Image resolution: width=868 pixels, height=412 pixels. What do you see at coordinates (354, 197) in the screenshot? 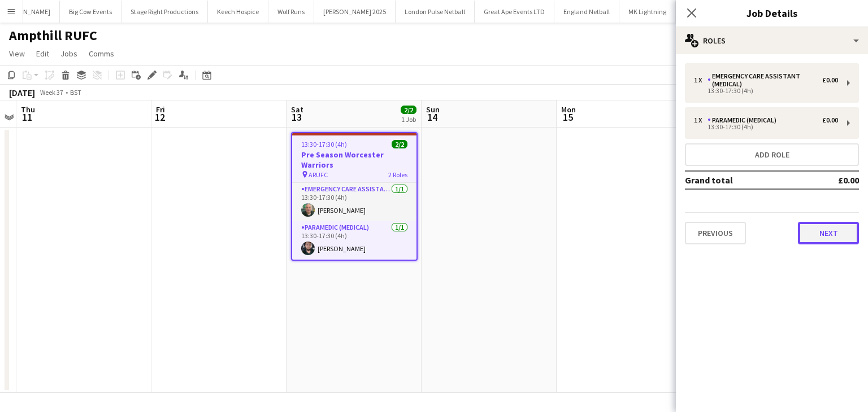
I see `div: 13:30-17:30 (4h)2/2Pre Season Worcester Warriors ARUFC2 RolesEmergency Care Assistant (Medical)1/...` at bounding box center [354, 197].